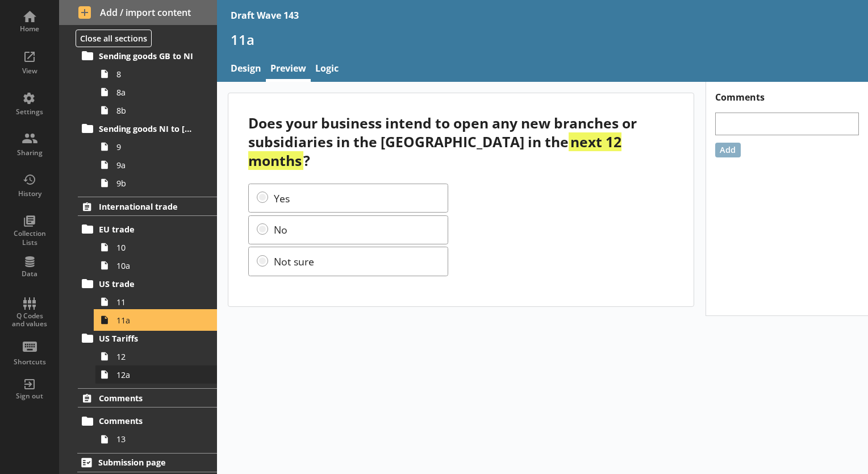  I want to click on li: Comments13, so click(150, 430).